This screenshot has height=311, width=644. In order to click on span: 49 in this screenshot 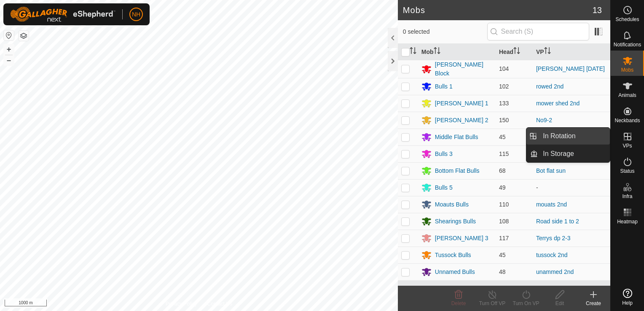, I will do `click(502, 188)`.